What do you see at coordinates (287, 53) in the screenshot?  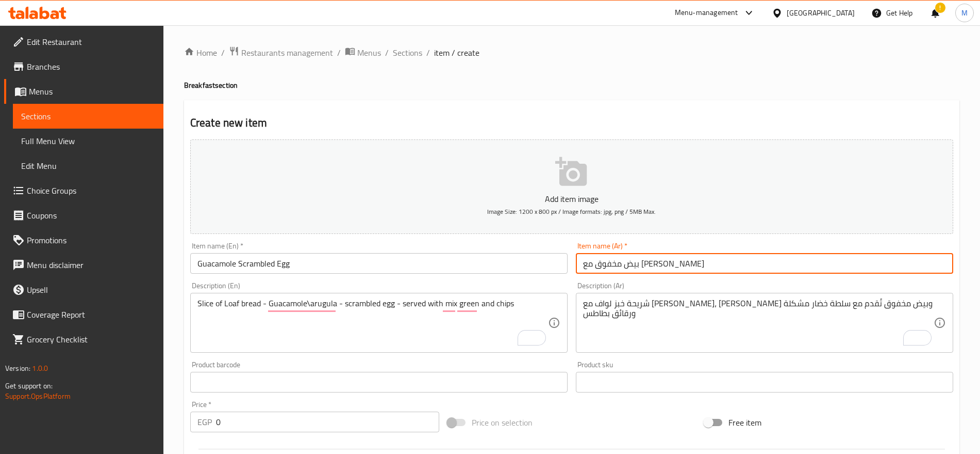 I see `span: Restaurants management` at bounding box center [287, 53].